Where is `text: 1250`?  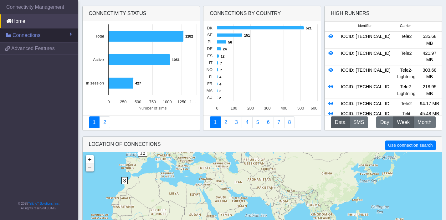 text: 1250 is located at coordinates (182, 102).